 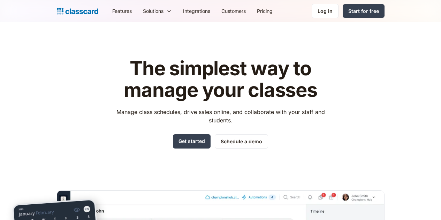 What do you see at coordinates (197, 11) in the screenshot?
I see `a: Integrations` at bounding box center [197, 11].